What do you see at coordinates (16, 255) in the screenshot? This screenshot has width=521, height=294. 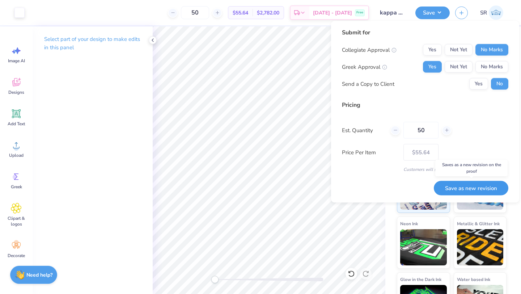 I see `span: Decorate` at bounding box center [16, 255].